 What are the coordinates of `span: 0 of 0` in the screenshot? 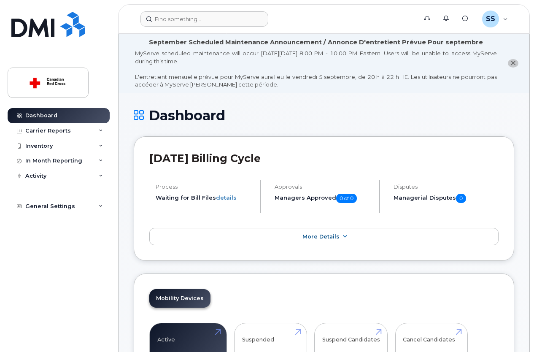 It's located at (346, 198).